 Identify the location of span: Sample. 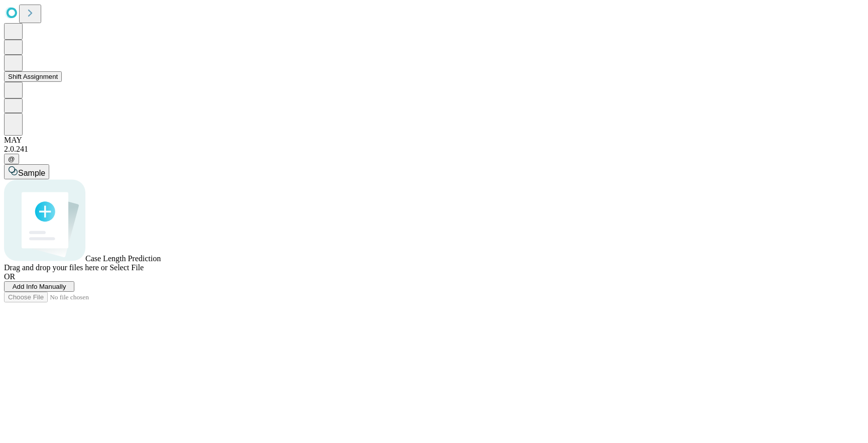
(32, 173).